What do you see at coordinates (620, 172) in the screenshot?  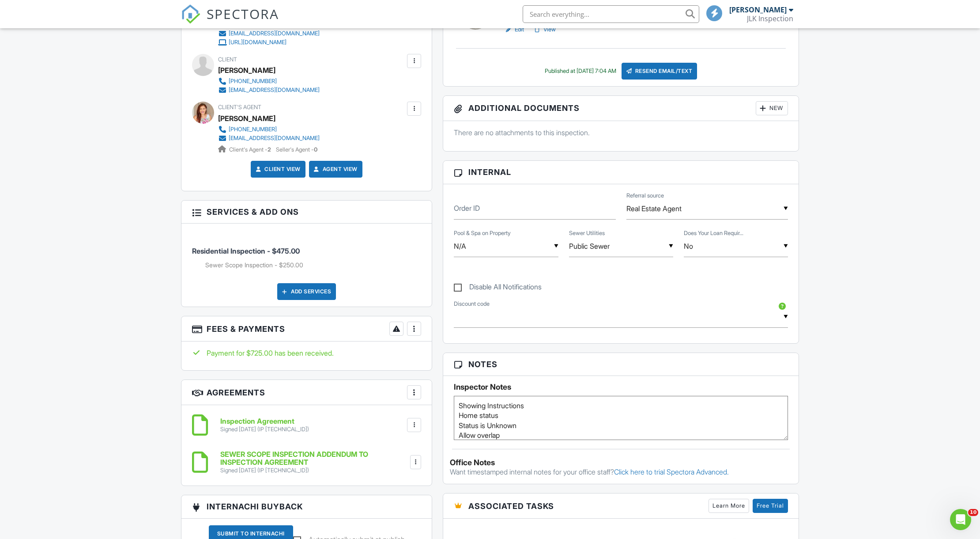 I see `h3: Internal` at bounding box center [620, 172].